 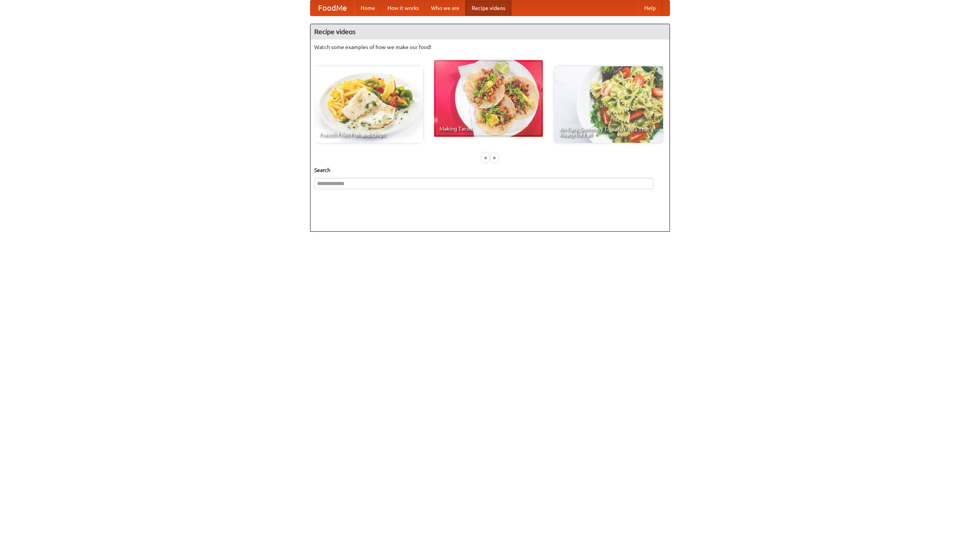 What do you see at coordinates (490, 32) in the screenshot?
I see `h4: Recipe videos` at bounding box center [490, 32].